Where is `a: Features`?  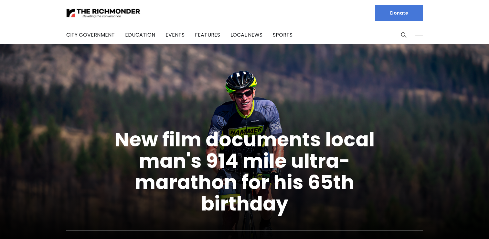 a: Features is located at coordinates (208, 35).